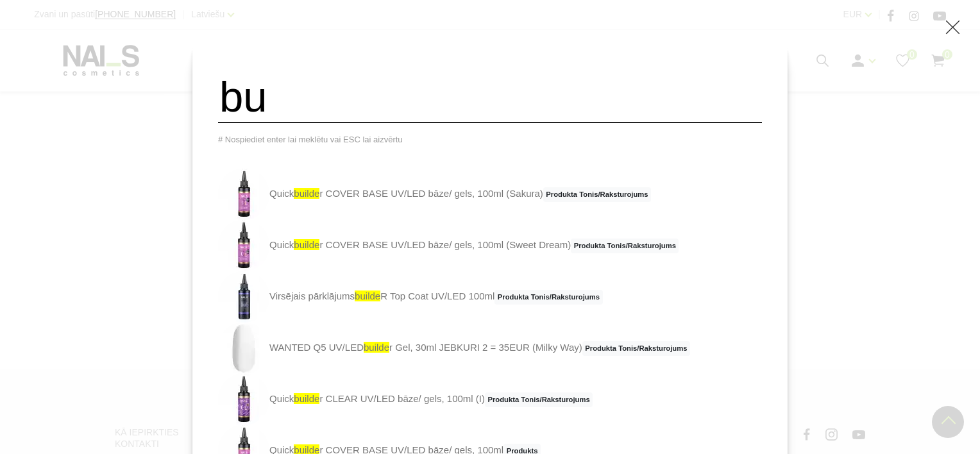 Image resolution: width=980 pixels, height=454 pixels. I want to click on a: Quickbuilder CLEAR UV/LED bāze/ gels, 100ml (I)Produkta Tonis/Raksturojums, so click(406, 400).